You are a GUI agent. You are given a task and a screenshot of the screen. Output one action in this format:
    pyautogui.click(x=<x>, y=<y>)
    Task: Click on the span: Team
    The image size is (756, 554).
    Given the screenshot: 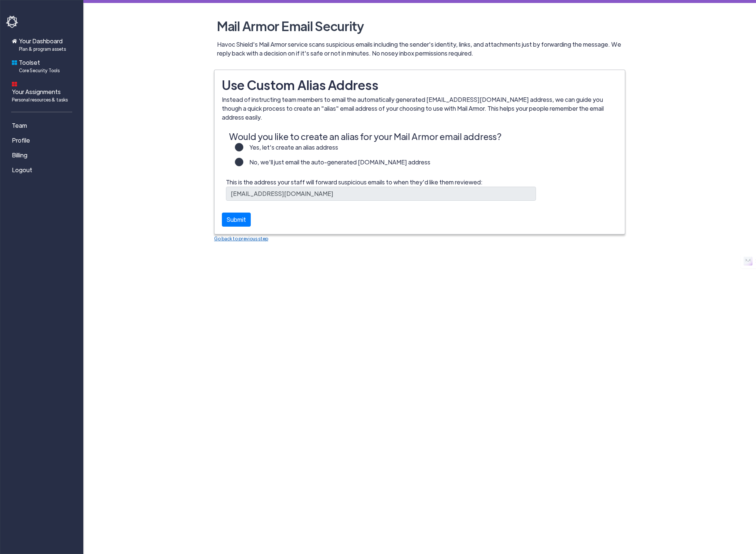 What is the action you would take?
    pyautogui.click(x=19, y=125)
    